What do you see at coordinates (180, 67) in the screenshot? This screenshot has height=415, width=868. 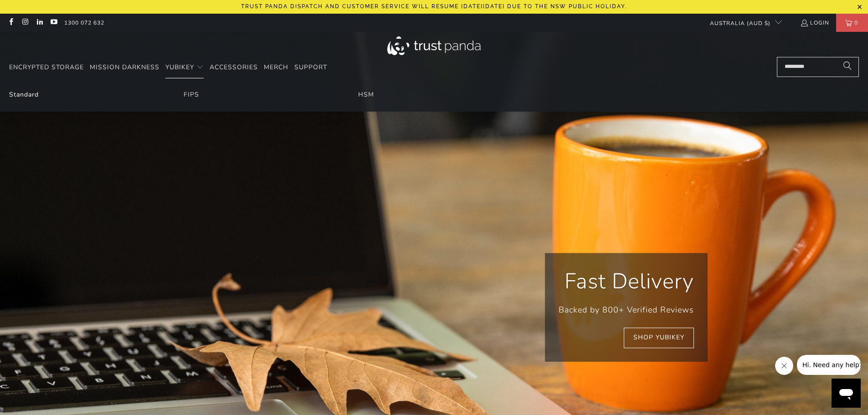 I see `span: YubiKey` at bounding box center [180, 67].